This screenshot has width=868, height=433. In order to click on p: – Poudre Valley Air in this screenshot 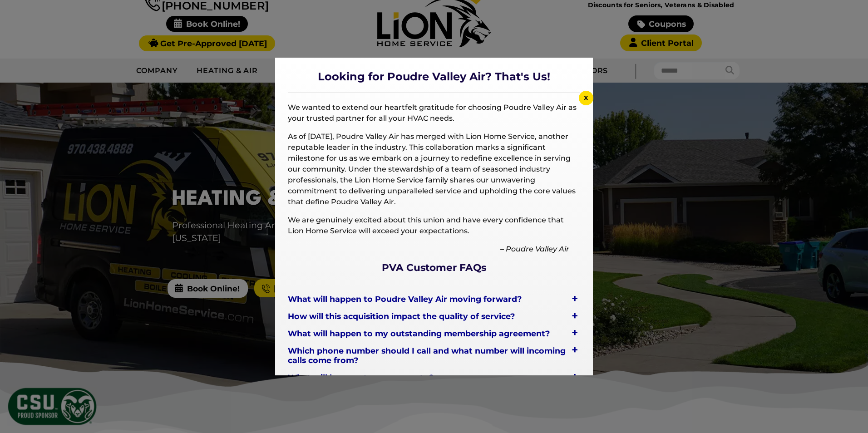, I will do `click(434, 250)`.